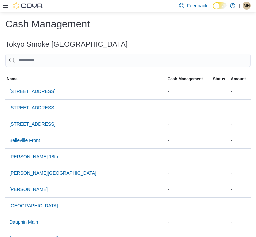 Image resolution: width=256 pixels, height=237 pixels. Describe the element at coordinates (185, 79) in the screenshot. I see `span: Cash Management` at that location.